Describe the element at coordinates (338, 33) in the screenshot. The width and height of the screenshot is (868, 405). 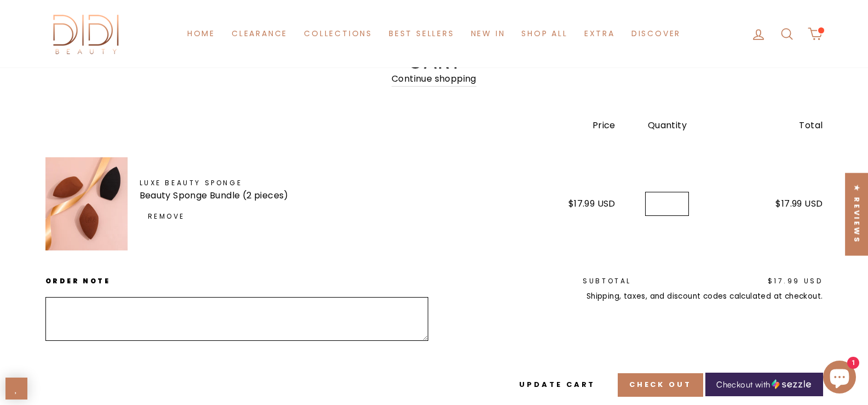
I see `a: Collections` at that location.